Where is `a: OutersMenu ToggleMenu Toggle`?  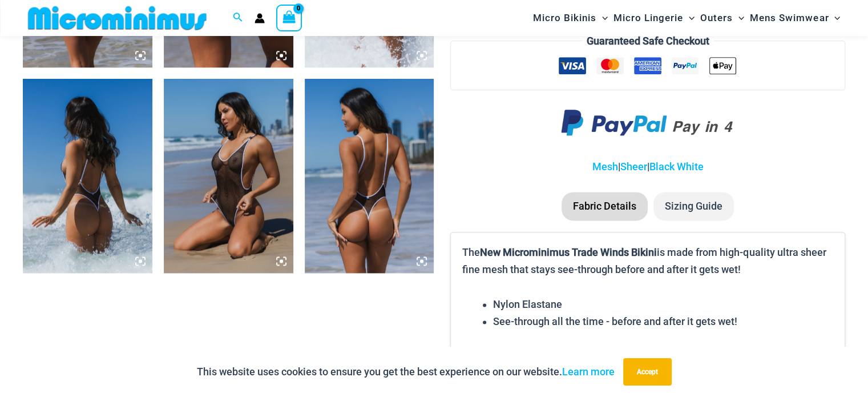
a: OutersMenu ToggleMenu Toggle is located at coordinates (722, 18).